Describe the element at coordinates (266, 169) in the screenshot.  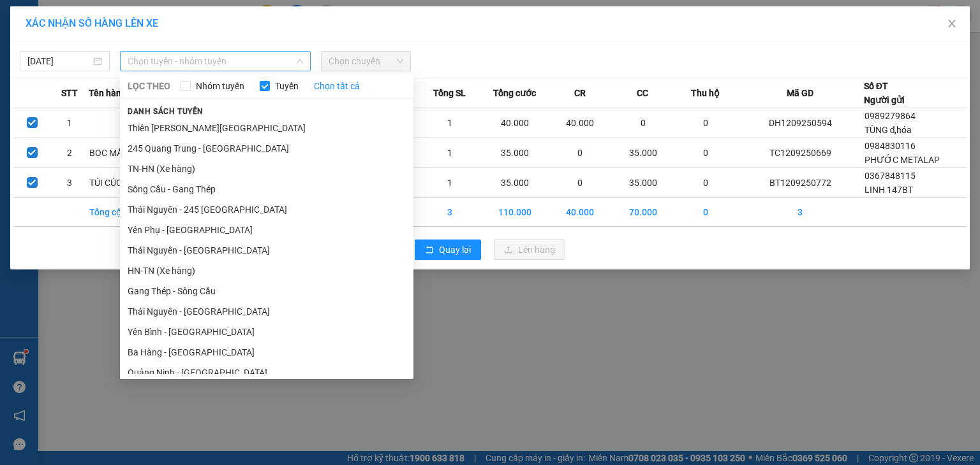
I see `li: TN-HN (Xe hàng)` at that location.